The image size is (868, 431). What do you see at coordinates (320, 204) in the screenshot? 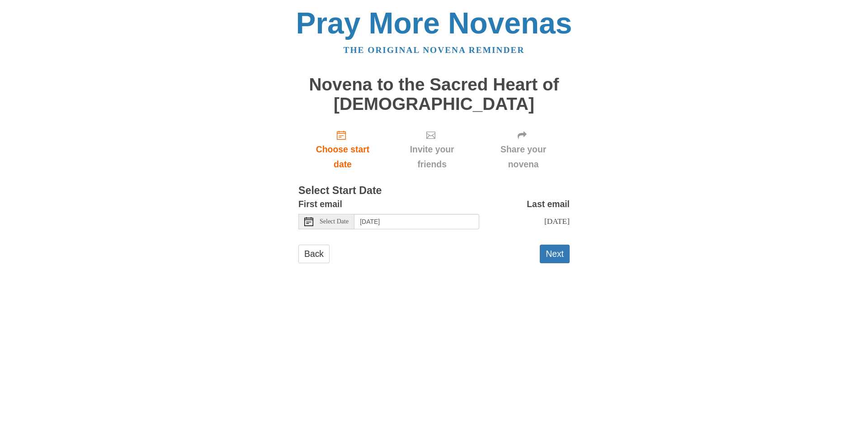
I see `label: First email` at bounding box center [320, 204].